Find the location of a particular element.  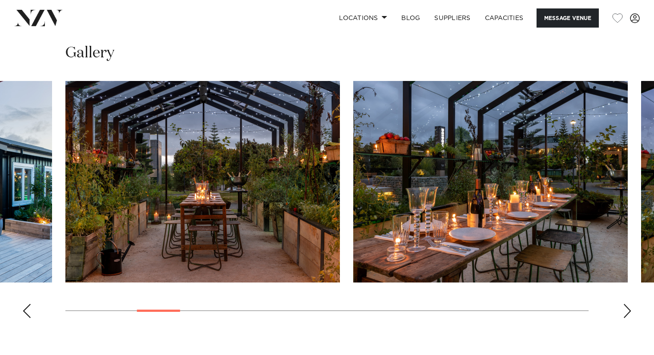

swiper-slide: 4 / 22 is located at coordinates (202, 181).